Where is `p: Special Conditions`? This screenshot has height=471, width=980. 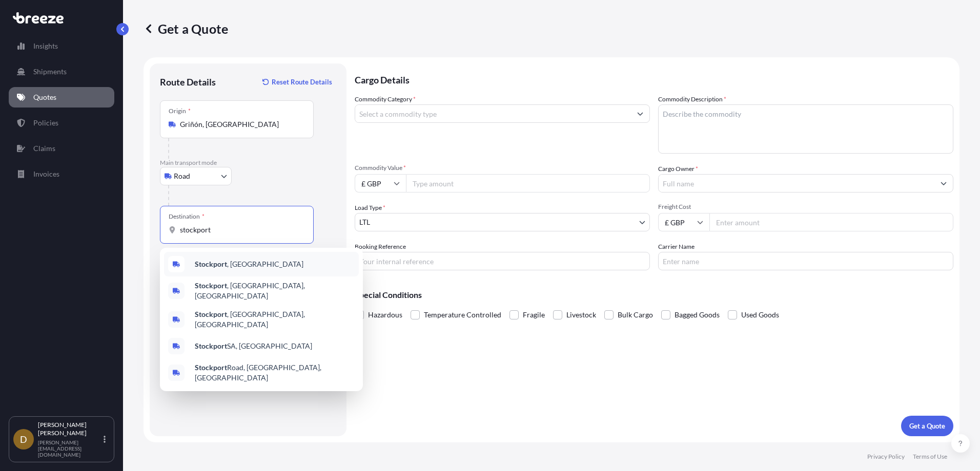 p: Special Conditions is located at coordinates (654, 295).